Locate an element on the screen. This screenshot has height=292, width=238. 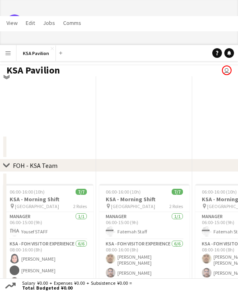
app-card-role: Manager1/106:00-15:00 (9h)Fatemah Staff is located at coordinates (144, 226).